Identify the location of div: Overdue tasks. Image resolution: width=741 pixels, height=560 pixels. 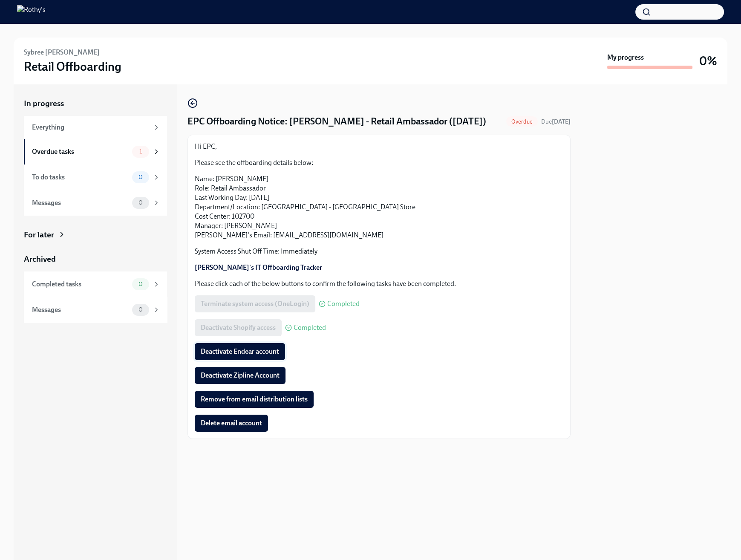
(80, 152).